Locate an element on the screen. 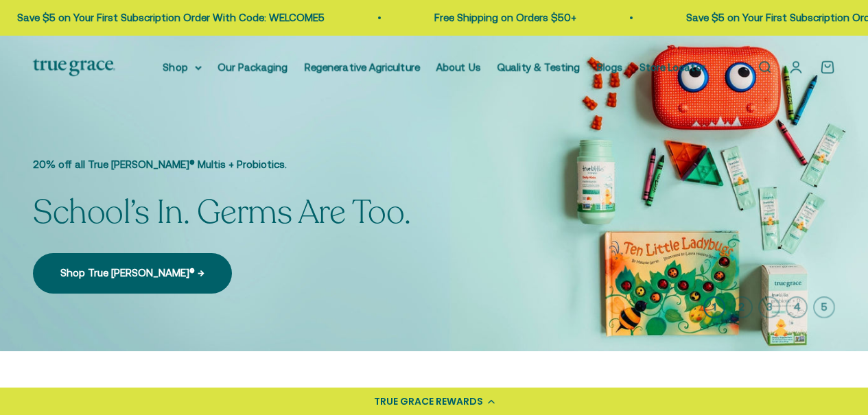 The height and width of the screenshot is (415, 868). a: About Us is located at coordinates (459, 66).